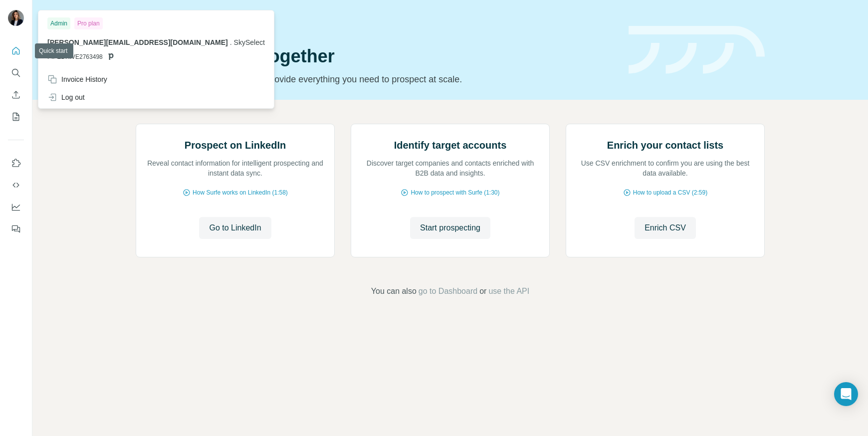 The image size is (868, 436). Describe the element at coordinates (376, 57) in the screenshot. I see `h1: Let’s prospect together` at that location.